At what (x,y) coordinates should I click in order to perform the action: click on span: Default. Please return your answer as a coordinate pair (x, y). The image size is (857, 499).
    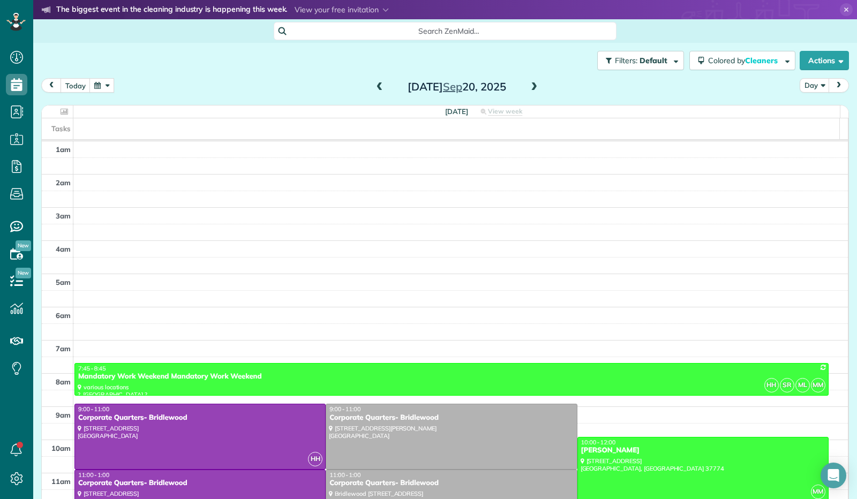
    Looking at the image, I should click on (654, 61).